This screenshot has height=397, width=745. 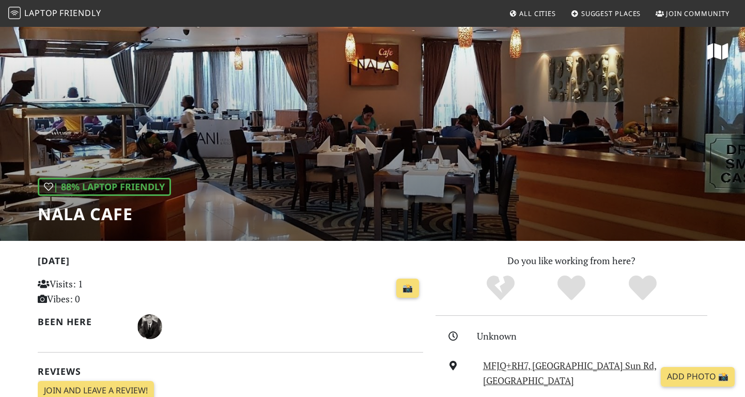 I want to click on a: All Cities, so click(x=532, y=13).